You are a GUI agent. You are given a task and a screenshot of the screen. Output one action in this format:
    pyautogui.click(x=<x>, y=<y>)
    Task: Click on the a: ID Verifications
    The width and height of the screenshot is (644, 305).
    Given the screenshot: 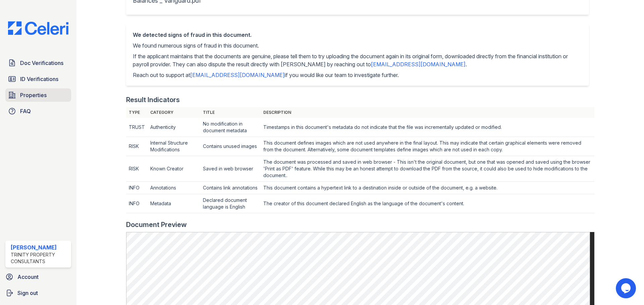 What is the action you would take?
    pyautogui.click(x=38, y=79)
    